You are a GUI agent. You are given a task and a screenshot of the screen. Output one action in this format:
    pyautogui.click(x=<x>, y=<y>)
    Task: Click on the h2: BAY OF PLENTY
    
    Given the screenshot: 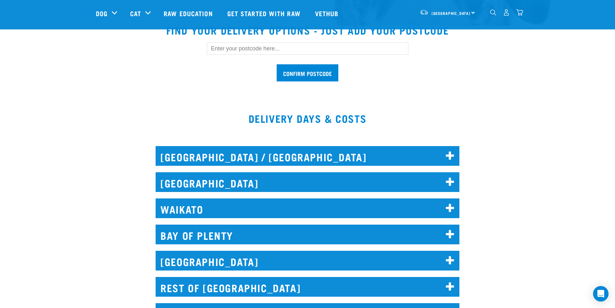 What is the action you would take?
    pyautogui.click(x=307, y=234)
    